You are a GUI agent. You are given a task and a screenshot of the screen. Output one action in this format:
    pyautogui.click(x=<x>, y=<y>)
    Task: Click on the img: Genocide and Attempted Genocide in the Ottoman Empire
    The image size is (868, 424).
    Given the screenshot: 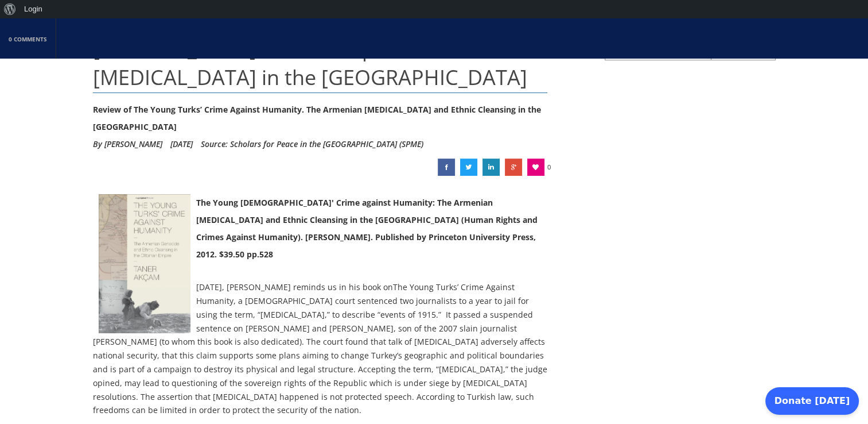 What is the action you would take?
    pyautogui.click(x=145, y=263)
    